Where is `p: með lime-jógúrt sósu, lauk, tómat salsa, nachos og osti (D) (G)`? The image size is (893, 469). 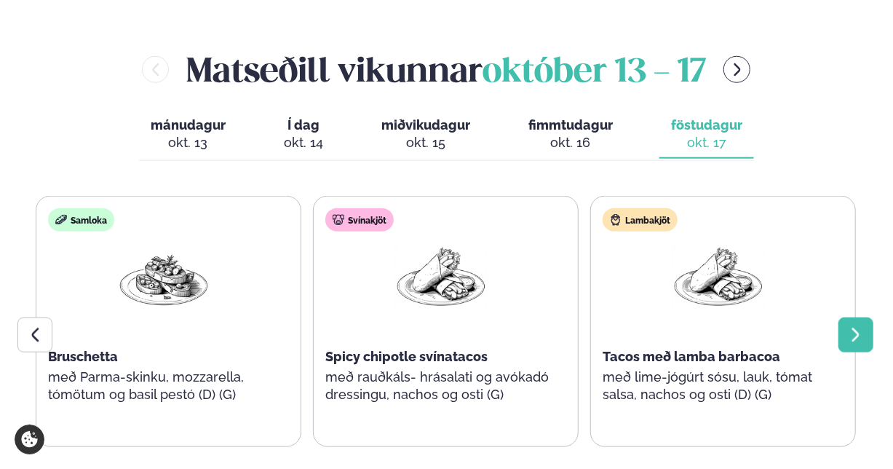 p: með lime-jógúrt sósu, lauk, tómat salsa, nachos og osti (D) (G) is located at coordinates (718, 386).